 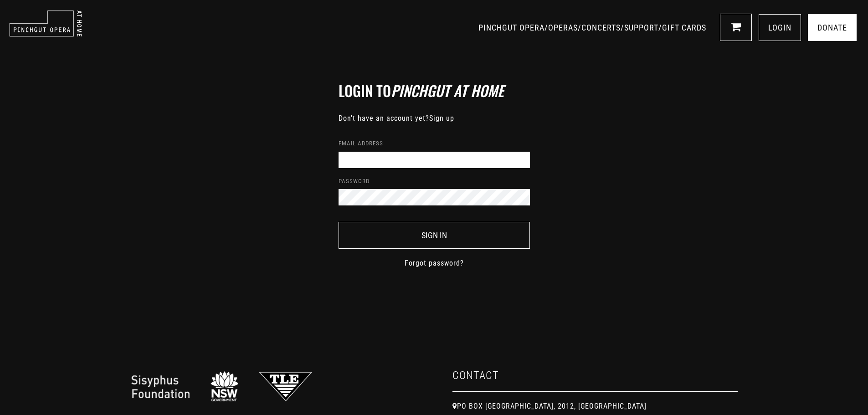 I want to click on a: SUPPORT, so click(x=641, y=27).